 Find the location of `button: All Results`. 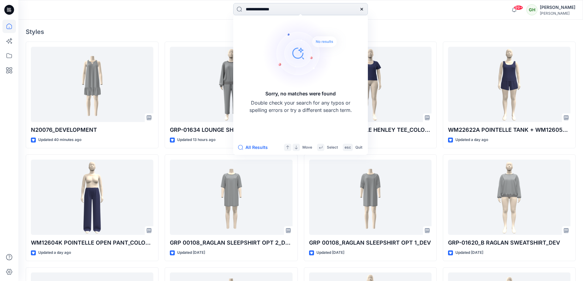

button: All Results is located at coordinates (255, 148).